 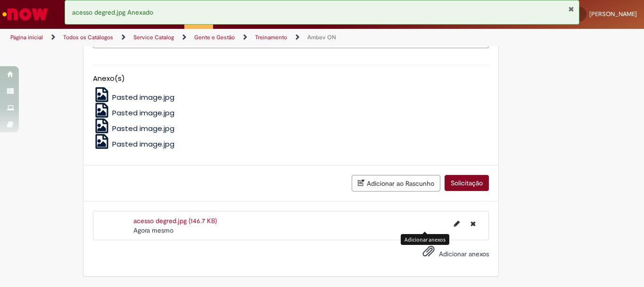 I want to click on a: Treinamento, so click(x=271, y=37).